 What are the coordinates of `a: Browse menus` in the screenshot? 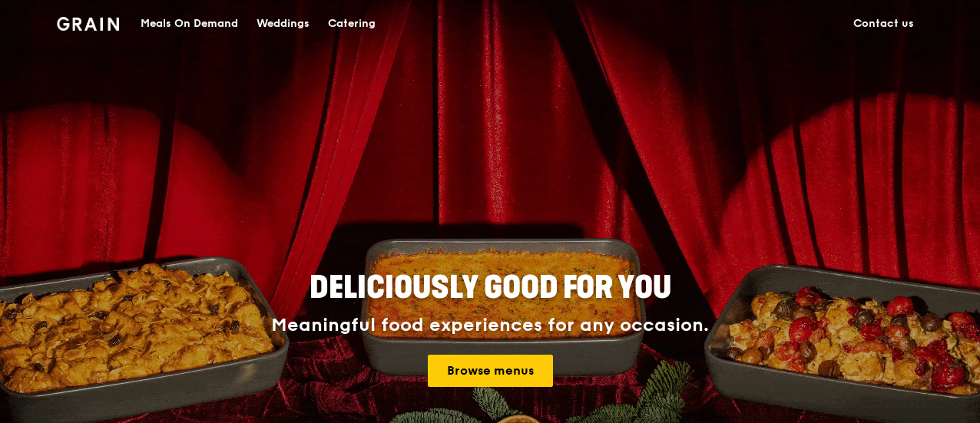 It's located at (490, 371).